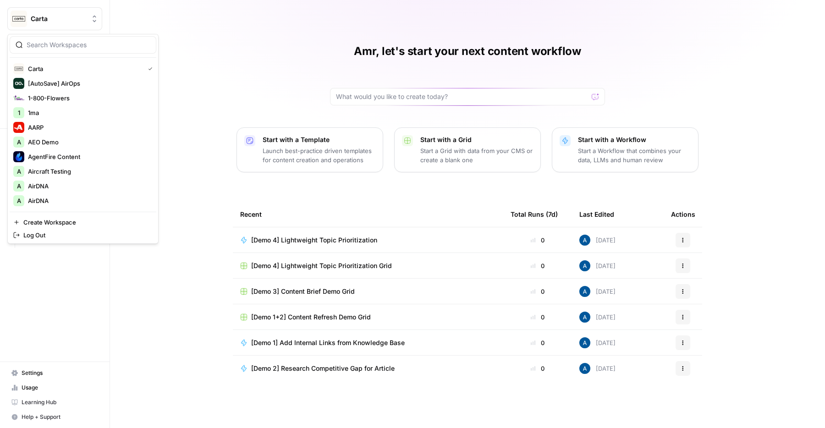  I want to click on button: Workspace: Carta, so click(55, 19).